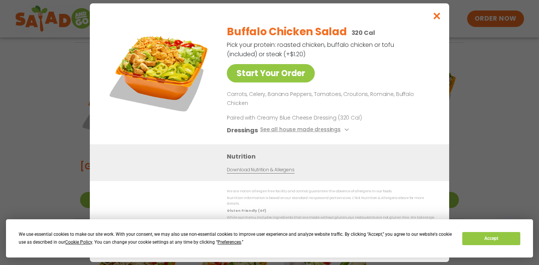  What do you see at coordinates (331, 191) in the screenshot?
I see `p: We are not an allergen free facility and cannot guarantee the absence of allergens in our foods.` at bounding box center [331, 191].